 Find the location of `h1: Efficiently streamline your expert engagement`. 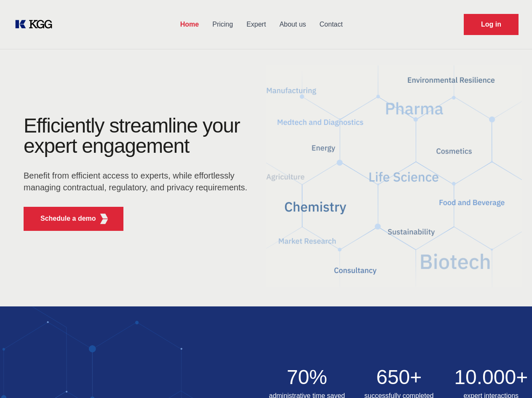

h1: Efficiently streamline your expert engagement is located at coordinates (138, 136).